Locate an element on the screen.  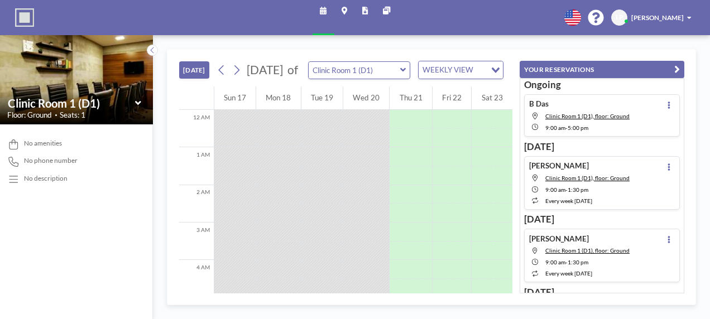
div: 3 AM is located at coordinates (196, 241).